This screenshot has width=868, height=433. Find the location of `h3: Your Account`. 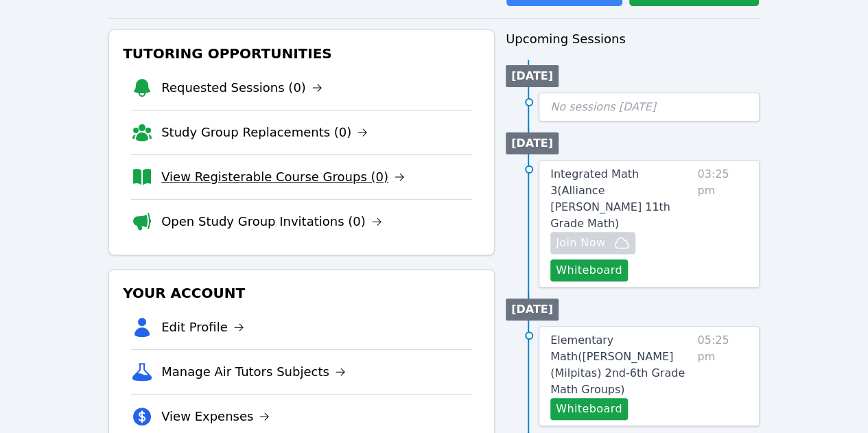

h3: Your Account is located at coordinates (301, 293).